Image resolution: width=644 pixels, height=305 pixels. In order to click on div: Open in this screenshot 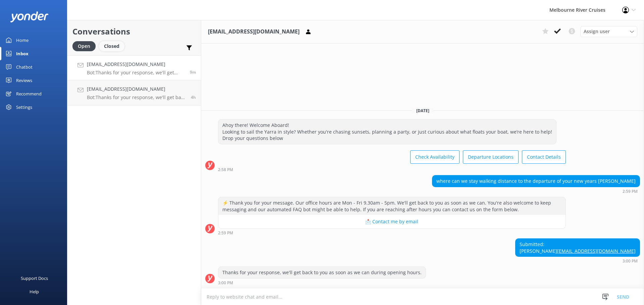, I will do `click(84, 46)`.